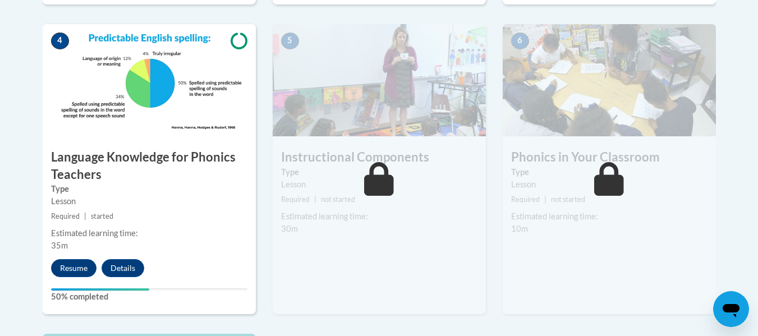 The width and height of the screenshot is (758, 336). Describe the element at coordinates (123, 268) in the screenshot. I see `button: Details` at that location.